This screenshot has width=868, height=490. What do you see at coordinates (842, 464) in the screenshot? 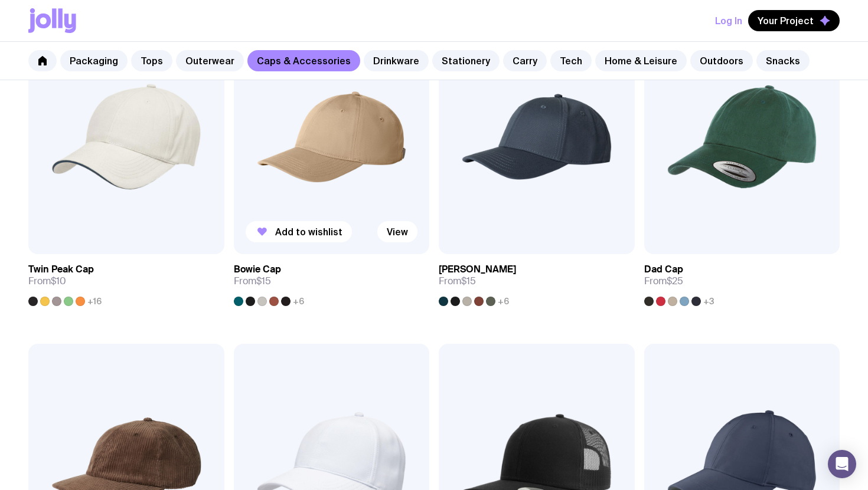
I see `div: Open Intercom Messenger` at bounding box center [842, 464].